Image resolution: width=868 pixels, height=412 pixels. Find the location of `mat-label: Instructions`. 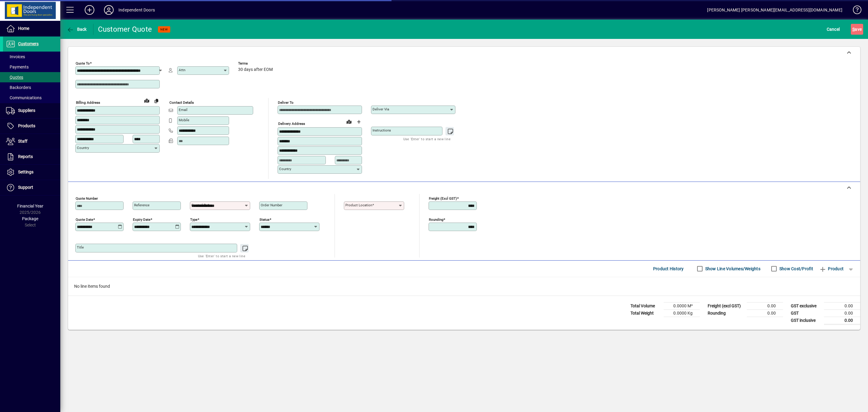

mat-label: Instructions is located at coordinates (382, 130).